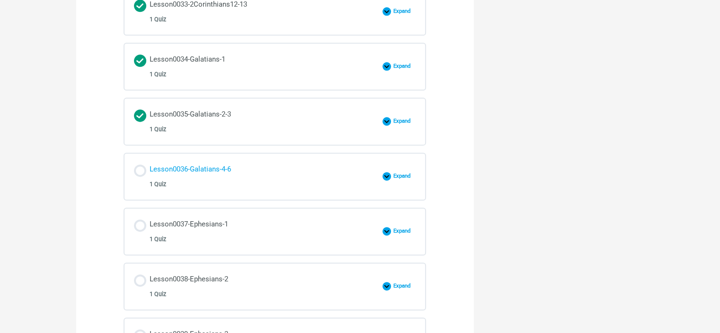  What do you see at coordinates (256, 66) in the screenshot?
I see `a: Completed Lesson0034-Galatians-1 1 Quiz` at bounding box center [256, 66].